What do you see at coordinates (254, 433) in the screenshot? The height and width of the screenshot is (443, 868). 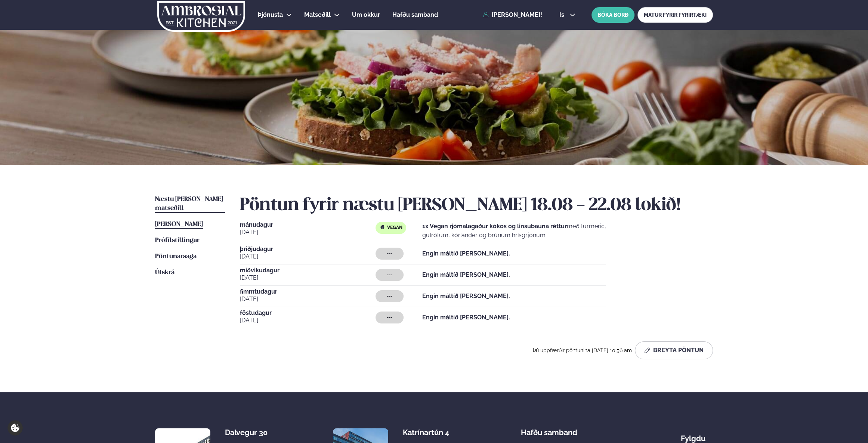 I see `div: Dalvegur 30` at bounding box center [254, 433].